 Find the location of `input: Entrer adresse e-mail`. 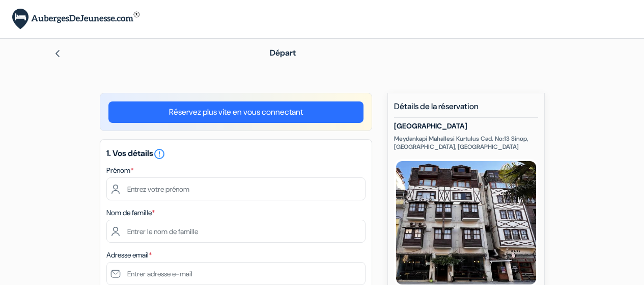

input: Entrer adresse e-mail is located at coordinates (235, 273).